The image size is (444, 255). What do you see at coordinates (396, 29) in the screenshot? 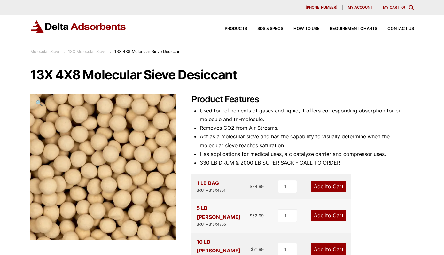
I see `a: Contact Us` at bounding box center [396, 29].